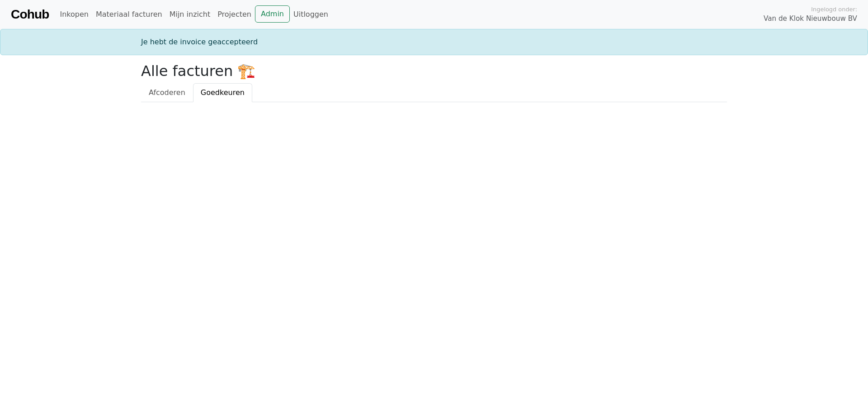 This screenshot has width=868, height=412. I want to click on span: Van de Klok Nieuwbouw BV, so click(811, 19).